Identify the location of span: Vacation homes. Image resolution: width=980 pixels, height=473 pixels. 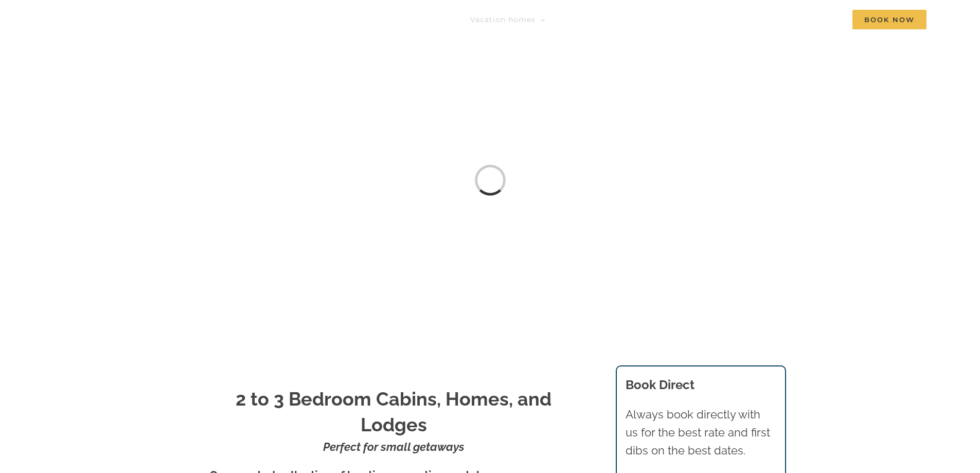
(503, 20).